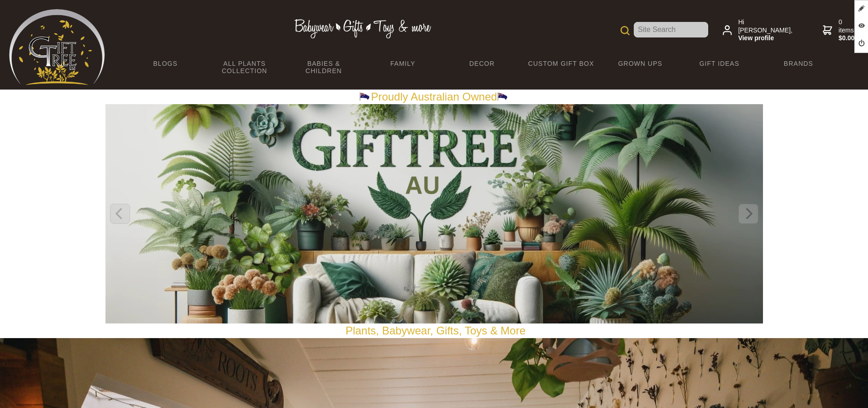  I want to click on a: Brands, so click(798, 64).